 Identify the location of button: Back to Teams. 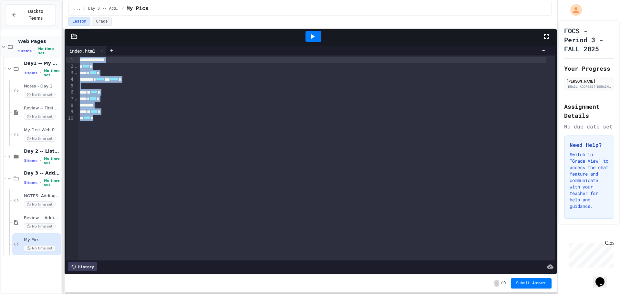
(31, 15).